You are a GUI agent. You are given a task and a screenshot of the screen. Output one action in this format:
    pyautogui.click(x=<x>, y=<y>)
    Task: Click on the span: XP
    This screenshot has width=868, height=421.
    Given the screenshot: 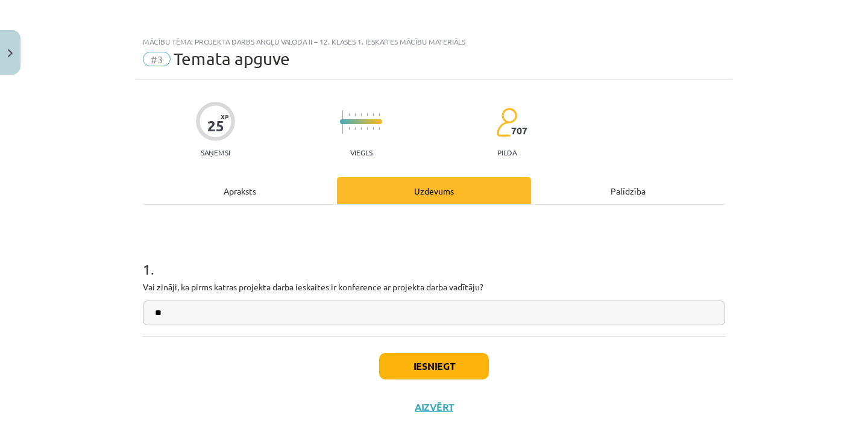 What is the action you would take?
    pyautogui.click(x=224, y=116)
    